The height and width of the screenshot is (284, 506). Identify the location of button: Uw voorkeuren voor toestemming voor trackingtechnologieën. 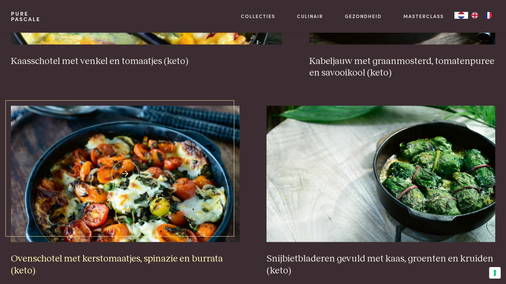
(495, 272).